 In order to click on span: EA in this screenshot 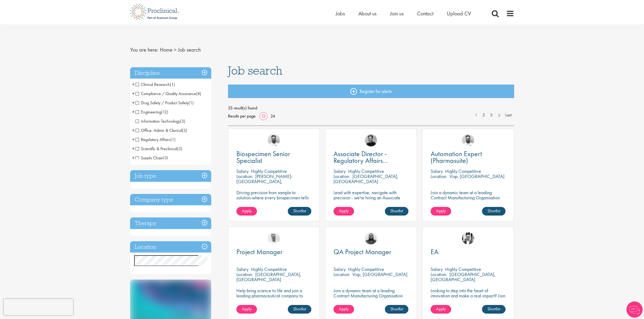, I will do `click(434, 251)`.